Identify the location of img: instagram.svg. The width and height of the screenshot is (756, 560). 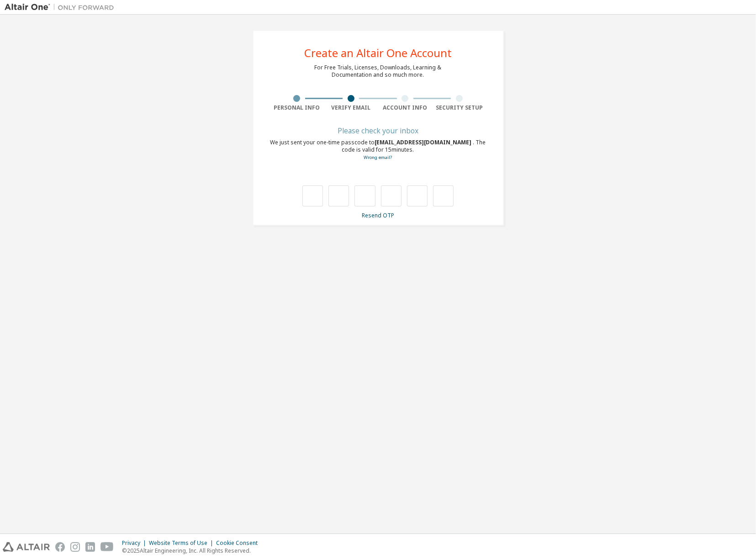
(75, 547).